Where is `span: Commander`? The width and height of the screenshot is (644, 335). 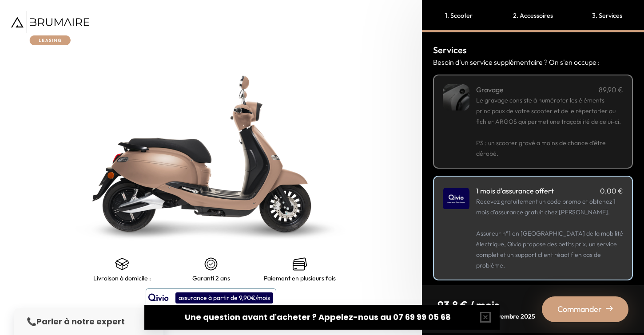
span: Commander is located at coordinates (580, 309).